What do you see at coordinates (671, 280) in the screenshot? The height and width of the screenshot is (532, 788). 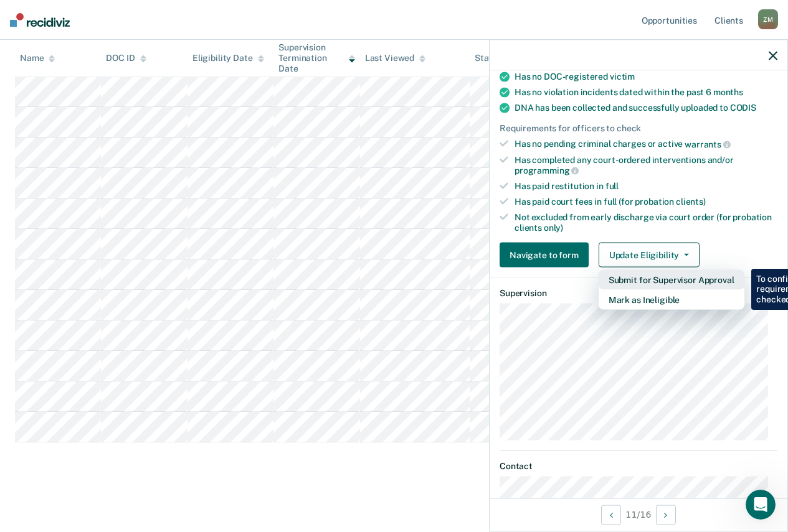 I see `button: Submit for Supervisor Approval` at bounding box center [671, 280].